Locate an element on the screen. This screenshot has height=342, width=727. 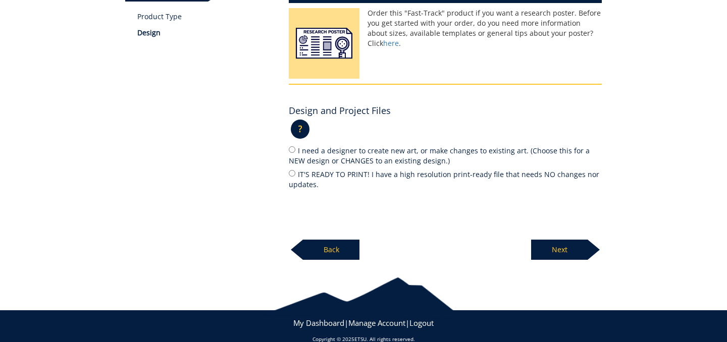
h4: Design and Project Files is located at coordinates (340, 111).